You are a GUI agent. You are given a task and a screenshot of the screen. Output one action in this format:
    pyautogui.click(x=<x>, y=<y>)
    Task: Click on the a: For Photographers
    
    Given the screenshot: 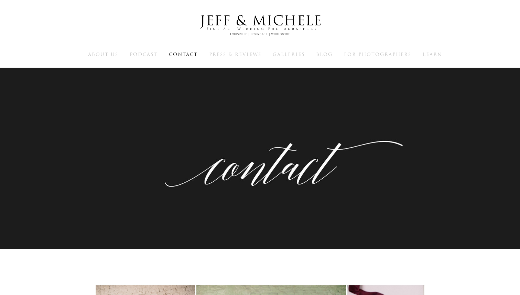 What is the action you would take?
    pyautogui.click(x=377, y=54)
    